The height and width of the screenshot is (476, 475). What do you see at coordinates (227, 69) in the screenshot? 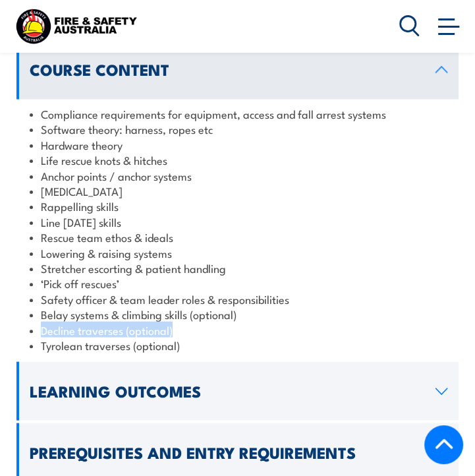
I see `h2: Course Content` at bounding box center [227, 69].